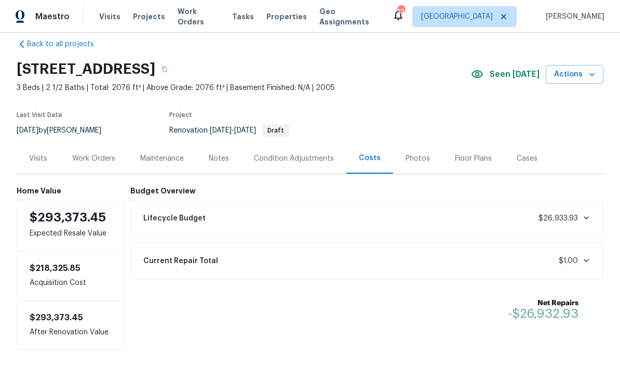 The height and width of the screenshot is (378, 620). Describe the element at coordinates (70, 225) in the screenshot. I see `div: Expected Resale Value` at that location.